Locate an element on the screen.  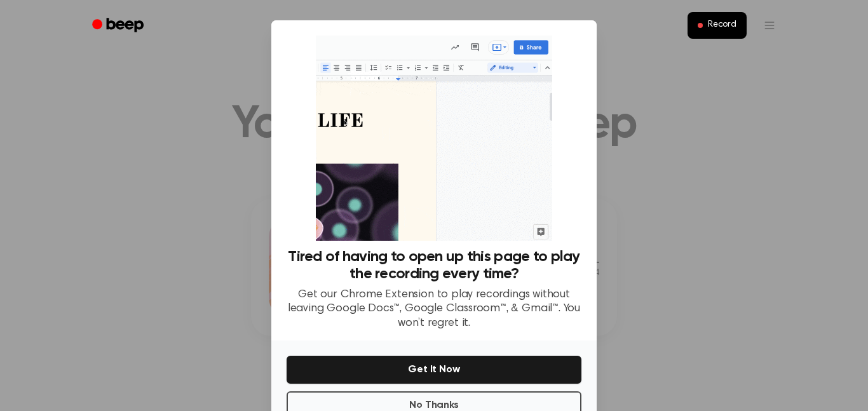
button: Record is located at coordinates (717, 25).